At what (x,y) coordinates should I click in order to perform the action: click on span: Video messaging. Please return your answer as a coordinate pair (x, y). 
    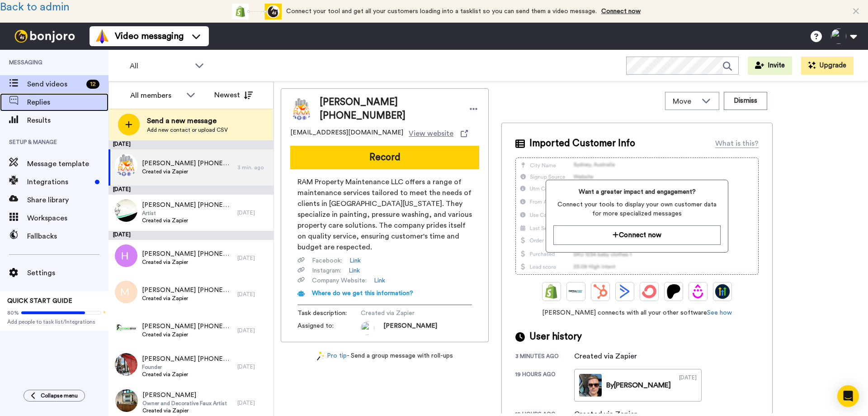
    Looking at the image, I should click on (149, 36).